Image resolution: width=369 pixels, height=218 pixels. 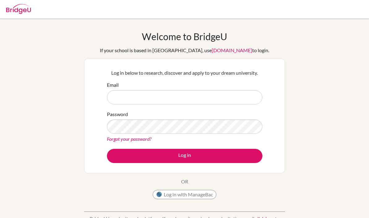 What do you see at coordinates (117, 114) in the screenshot?
I see `label: Password` at bounding box center [117, 114].